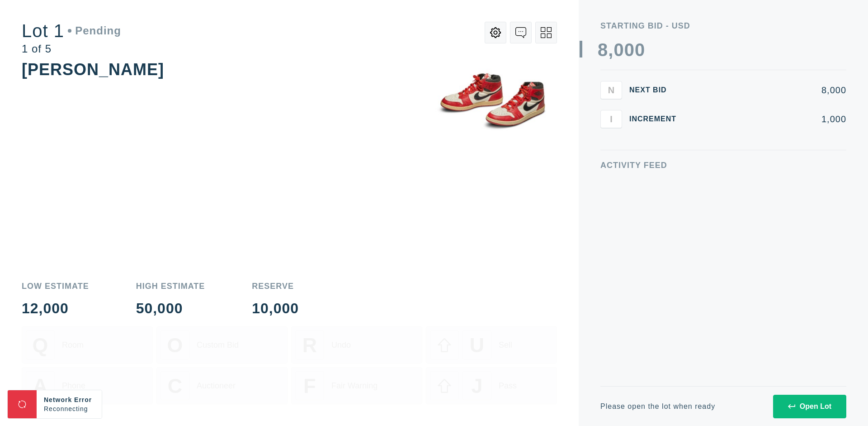 This screenshot has width=868, height=426. What do you see at coordinates (611, 90) in the screenshot?
I see `button: N` at bounding box center [611, 90].